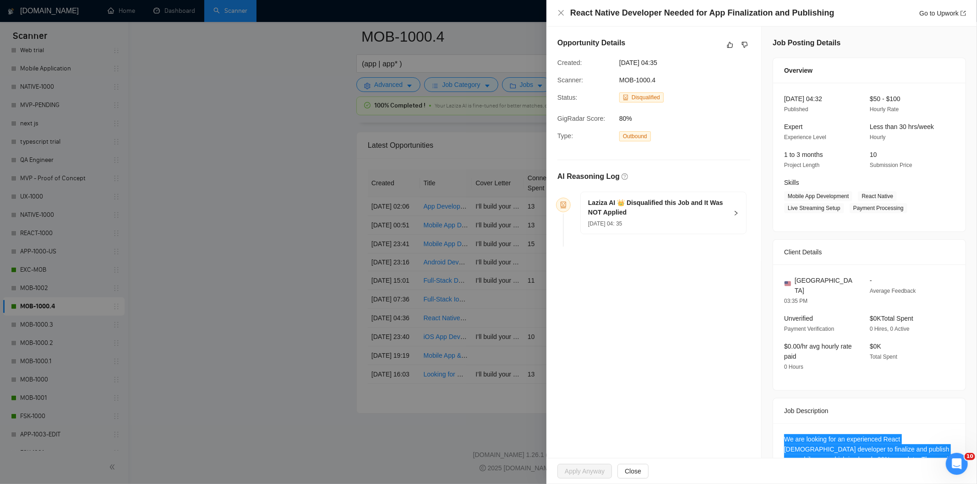 Image resolution: width=977 pixels, height=484 pixels. Describe the element at coordinates (637, 80) in the screenshot. I see `span: MOB-1000.4` at that location.